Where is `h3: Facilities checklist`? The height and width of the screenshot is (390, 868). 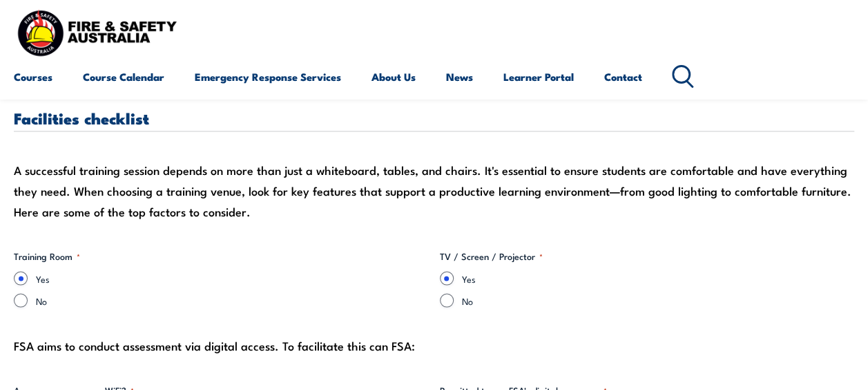 h3: Facilities checklist is located at coordinates (434, 117).